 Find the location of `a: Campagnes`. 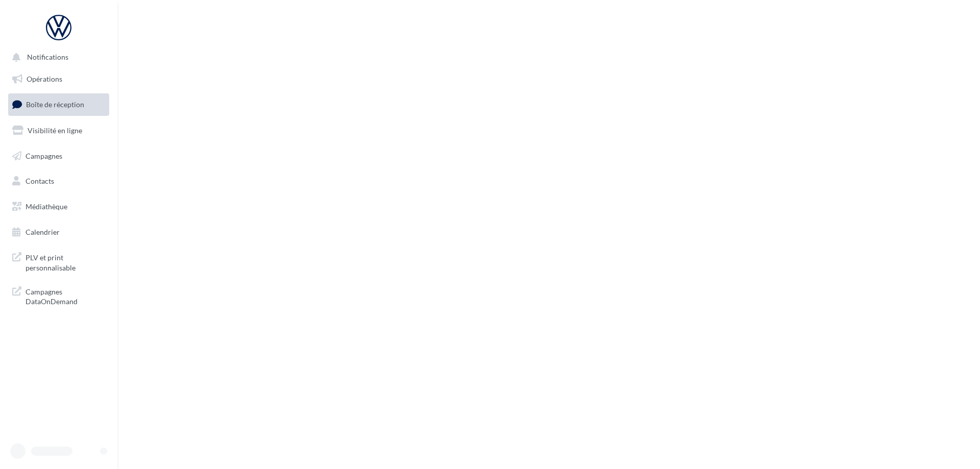

a: Campagnes is located at coordinates (59, 156).